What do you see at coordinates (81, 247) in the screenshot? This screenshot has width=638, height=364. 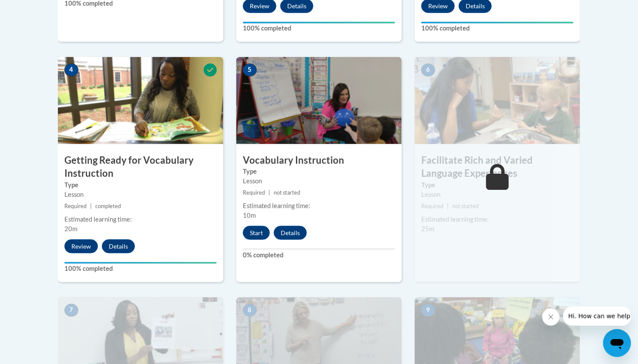 I see `button: Review` at bounding box center [81, 247].